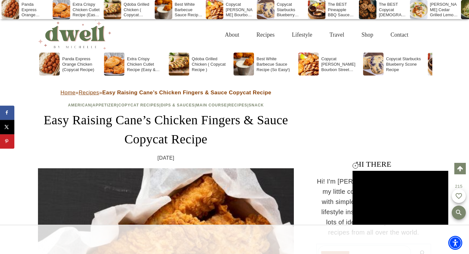 The height and width of the screenshot is (254, 469). Describe the element at coordinates (139, 105) in the screenshot. I see `a: Copycat Recipes` at that location.